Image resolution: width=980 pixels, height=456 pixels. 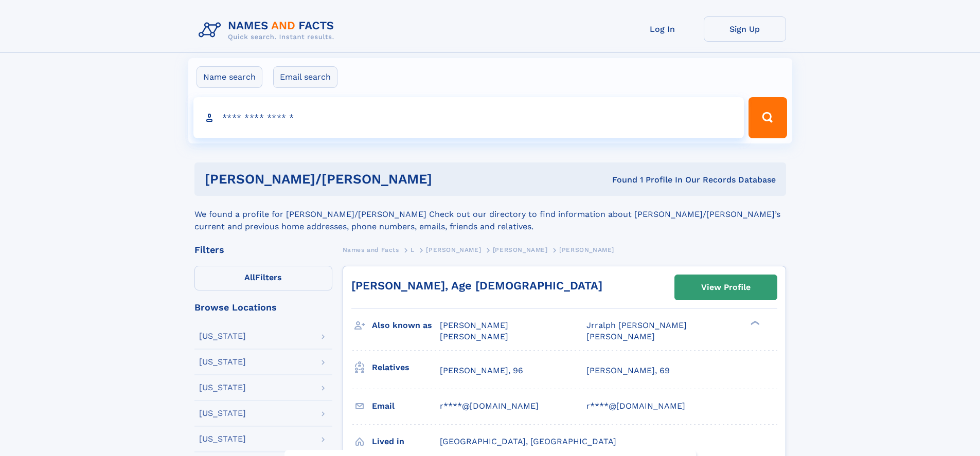 I want to click on span: All, so click(x=249, y=277).